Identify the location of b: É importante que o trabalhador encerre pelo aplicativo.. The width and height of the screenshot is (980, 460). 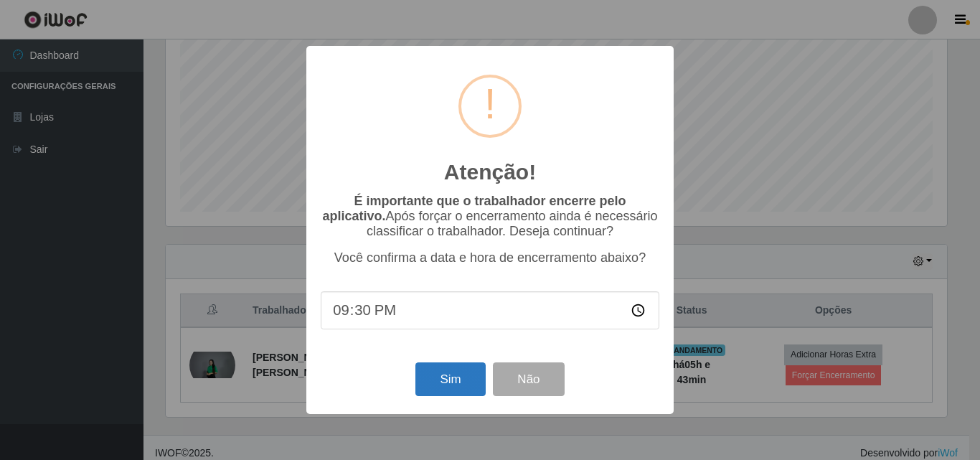
(474, 208).